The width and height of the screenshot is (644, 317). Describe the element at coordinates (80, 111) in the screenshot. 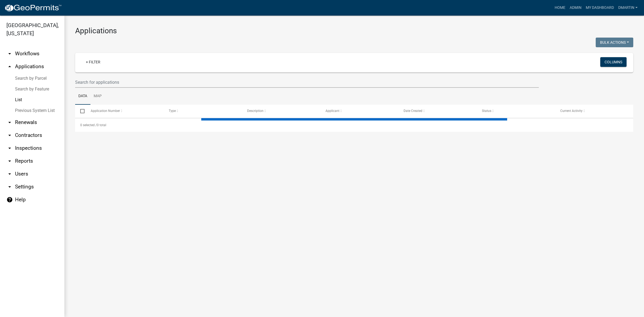

I see `datatable-header-cell: Select` at that location.